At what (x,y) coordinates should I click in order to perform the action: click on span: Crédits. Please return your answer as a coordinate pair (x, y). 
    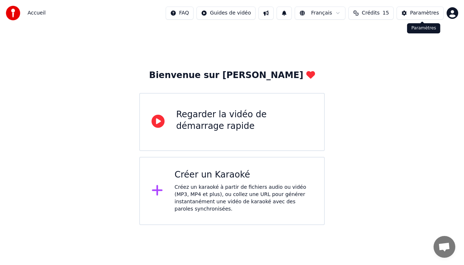
    Looking at the image, I should click on (370, 13).